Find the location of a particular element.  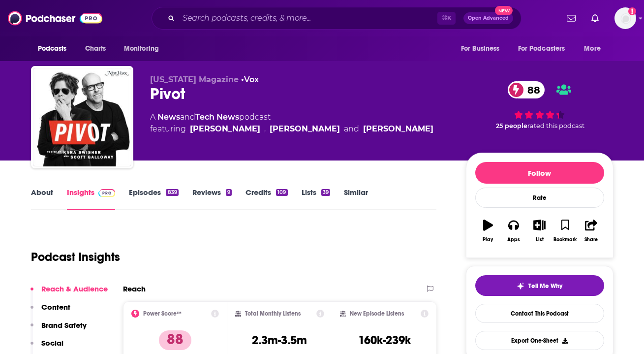

p: 88 is located at coordinates (175, 340).